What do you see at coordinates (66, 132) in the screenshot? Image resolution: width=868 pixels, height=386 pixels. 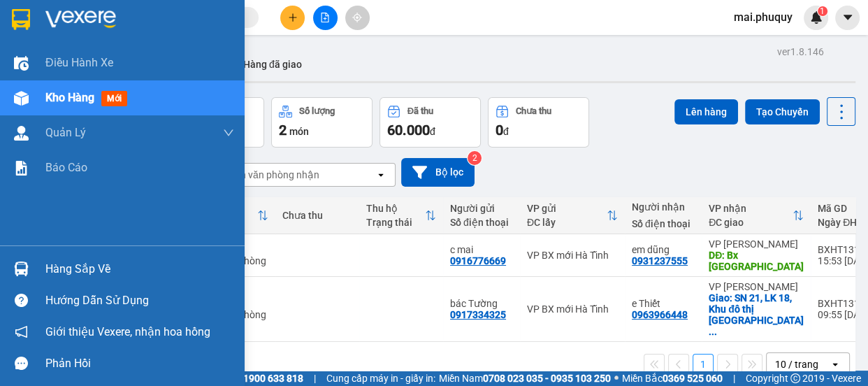 I see `span: Quản Lý` at bounding box center [66, 132].